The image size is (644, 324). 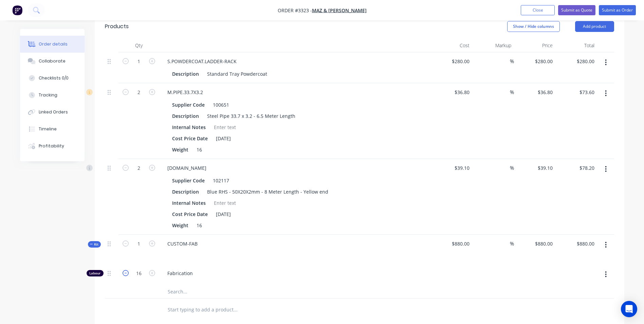 What do you see at coordinates (54, 112) in the screenshot?
I see `div: Linked Orders` at bounding box center [54, 112].